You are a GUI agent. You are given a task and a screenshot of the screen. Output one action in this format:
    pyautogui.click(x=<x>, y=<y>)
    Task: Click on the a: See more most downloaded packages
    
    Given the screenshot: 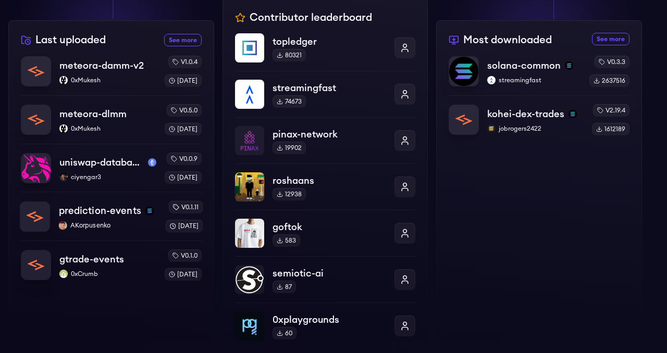 What is the action you would take?
    pyautogui.click(x=611, y=39)
    